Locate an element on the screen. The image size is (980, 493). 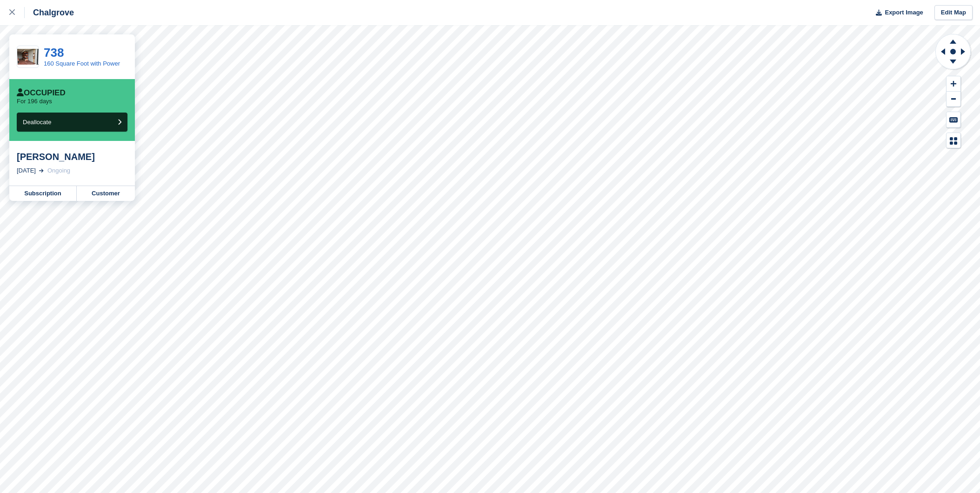
img: IMG_3786%5B91%5D.jpg is located at coordinates (28, 57).